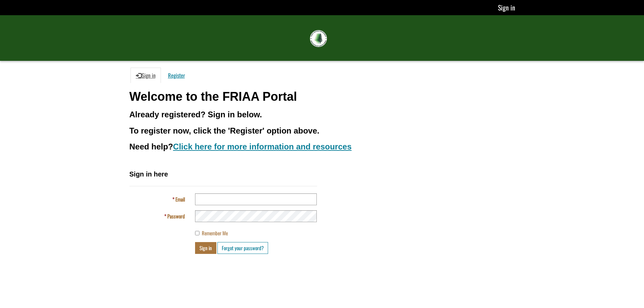 The height and width of the screenshot is (308, 644). I want to click on button: Sign in, so click(206, 248).